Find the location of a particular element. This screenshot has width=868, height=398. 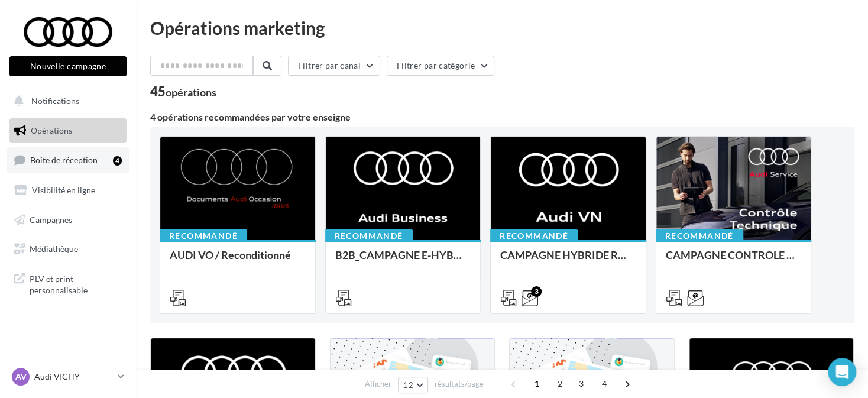

a: AV Audi VICHY is located at coordinates (68, 377).